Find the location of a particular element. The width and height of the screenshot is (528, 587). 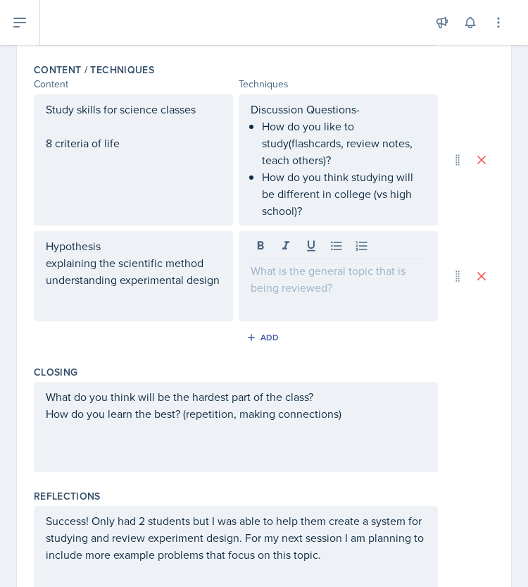

p: understanding experimental design is located at coordinates (133, 280).